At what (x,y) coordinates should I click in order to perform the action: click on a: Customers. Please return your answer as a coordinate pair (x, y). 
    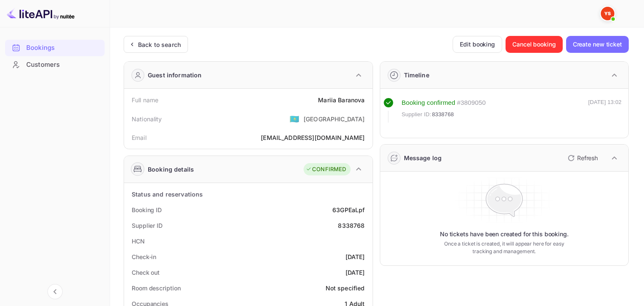
    Looking at the image, I should click on (55, 64).